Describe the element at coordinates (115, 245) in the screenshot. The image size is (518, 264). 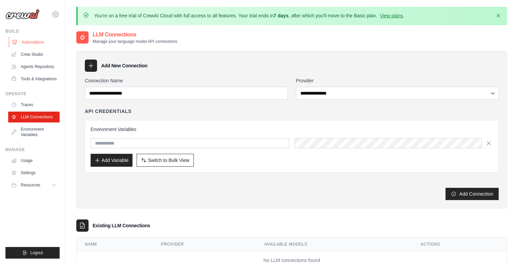
I see `th: Name` at that location.